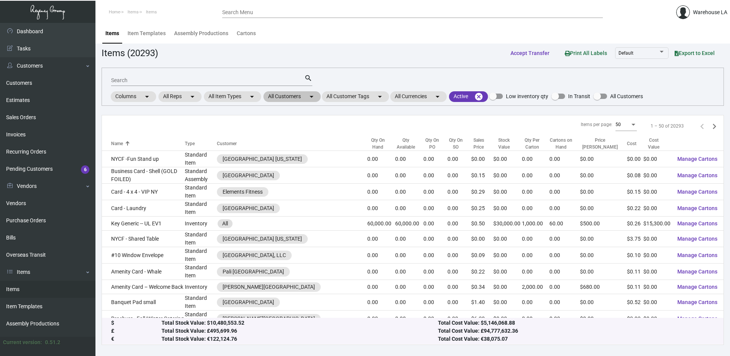  I want to click on td: $15,300.00, so click(657, 223).